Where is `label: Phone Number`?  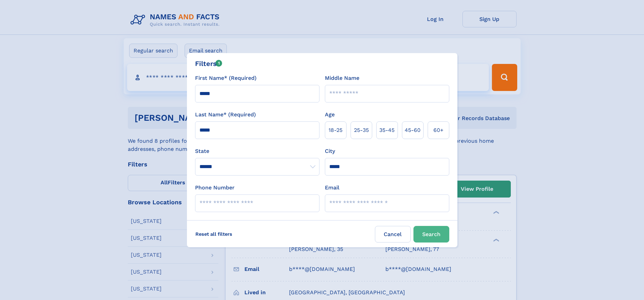 label: Phone Number is located at coordinates (215, 188).